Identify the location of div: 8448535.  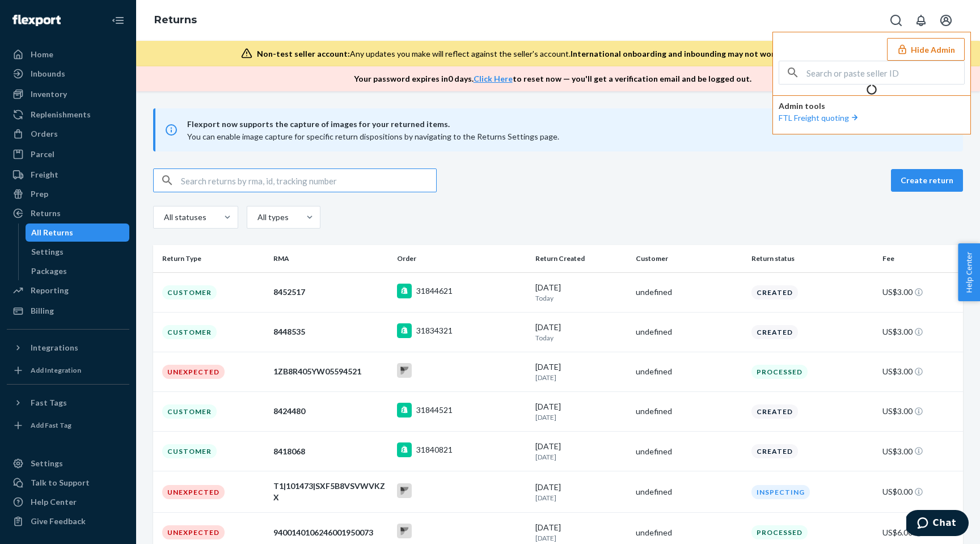
(331, 332).